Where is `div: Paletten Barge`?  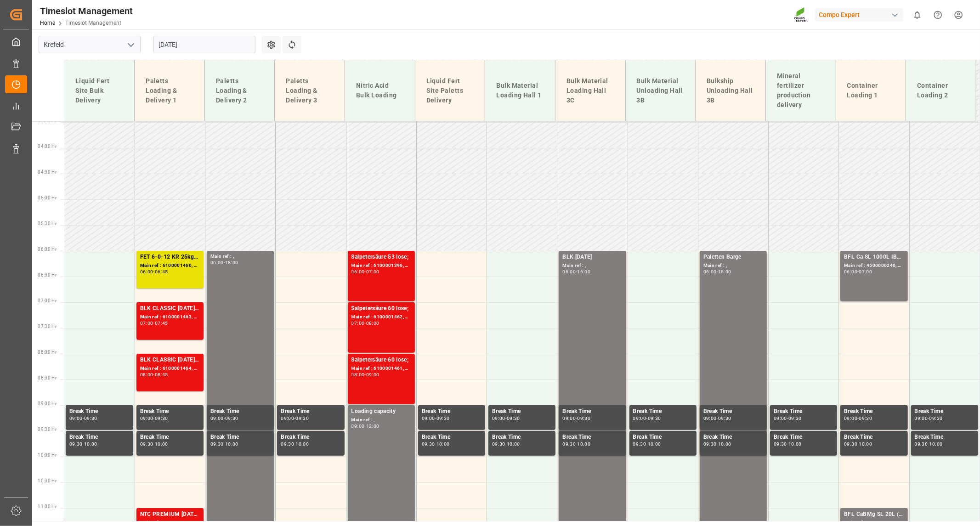
div: Paletten Barge is located at coordinates (733, 257).